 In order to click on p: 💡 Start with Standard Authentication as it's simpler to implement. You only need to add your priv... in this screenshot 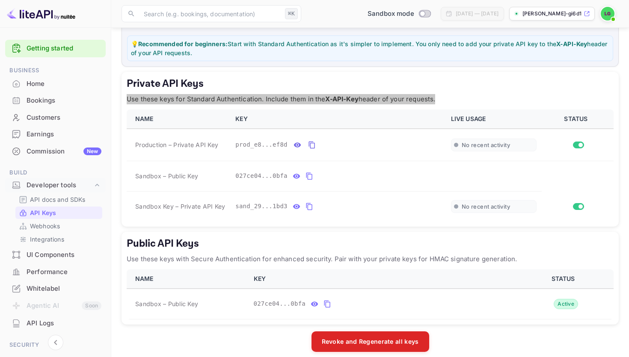, I will do `click(370, 48)`.